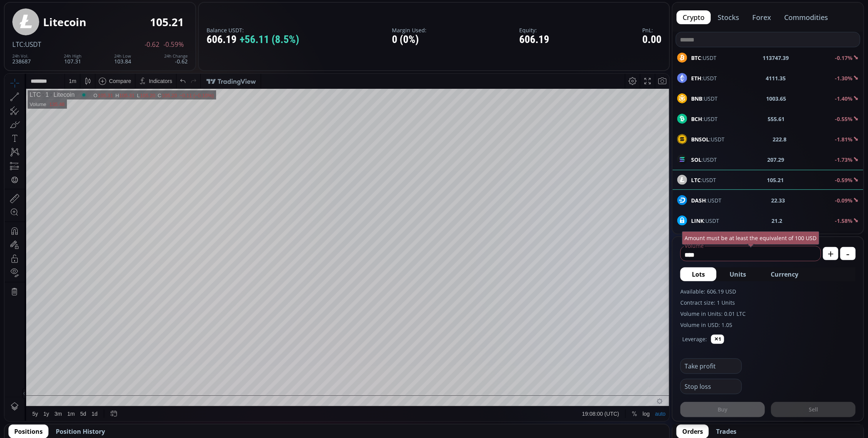 Image resolution: width=868 pixels, height=438 pixels. What do you see at coordinates (253, 30) in the screenshot?
I see `label: Balance USDT:` at bounding box center [253, 30].